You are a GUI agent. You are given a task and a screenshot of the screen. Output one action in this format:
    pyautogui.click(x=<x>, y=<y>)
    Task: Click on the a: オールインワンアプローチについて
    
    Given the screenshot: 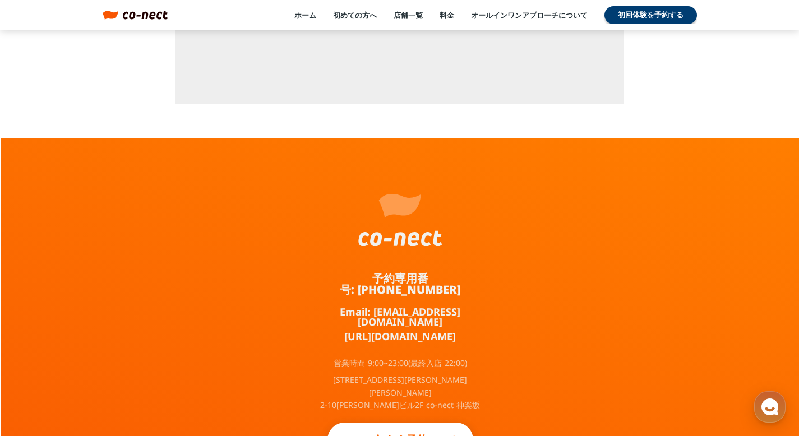 What is the action you would take?
    pyautogui.click(x=529, y=15)
    